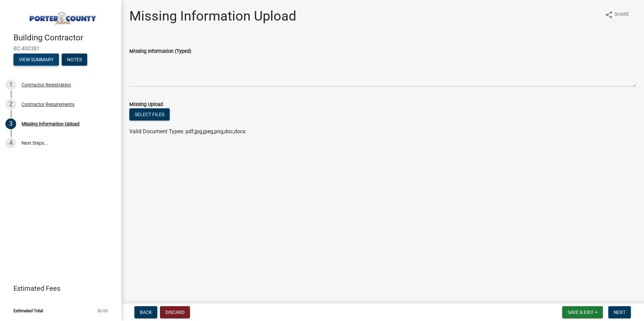 Image resolution: width=644 pixels, height=321 pixels. I want to click on span: Save & Exit, so click(580, 312).